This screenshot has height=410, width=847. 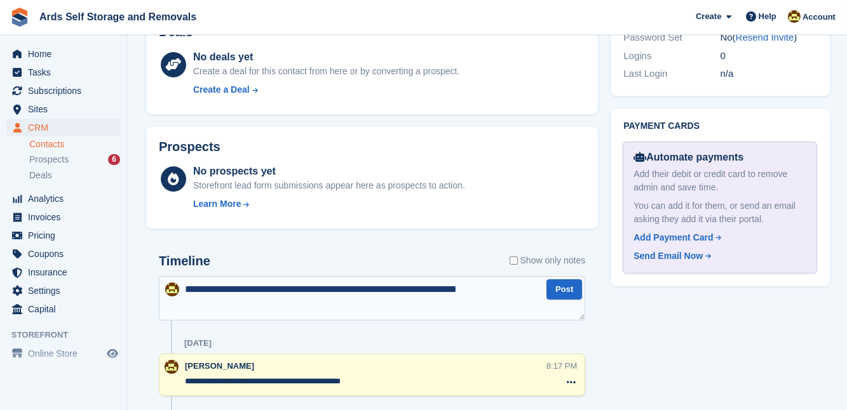 I want to click on a: Contacts, so click(x=74, y=144).